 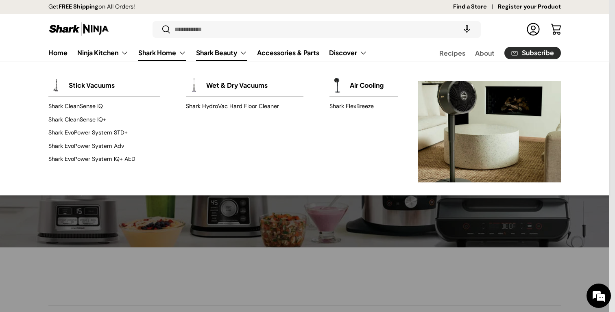 What do you see at coordinates (475, 7) in the screenshot?
I see `a: Find a Store` at bounding box center [475, 7].